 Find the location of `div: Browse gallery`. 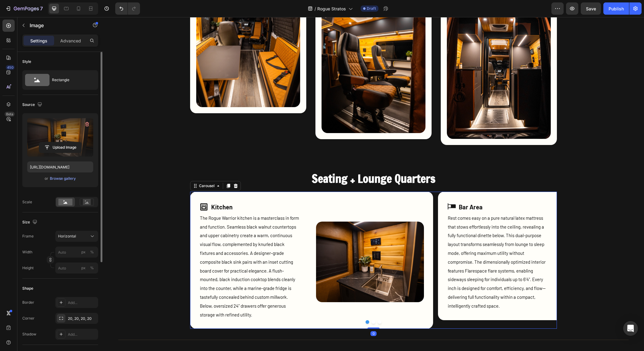

div: Browse gallery is located at coordinates (63, 179).